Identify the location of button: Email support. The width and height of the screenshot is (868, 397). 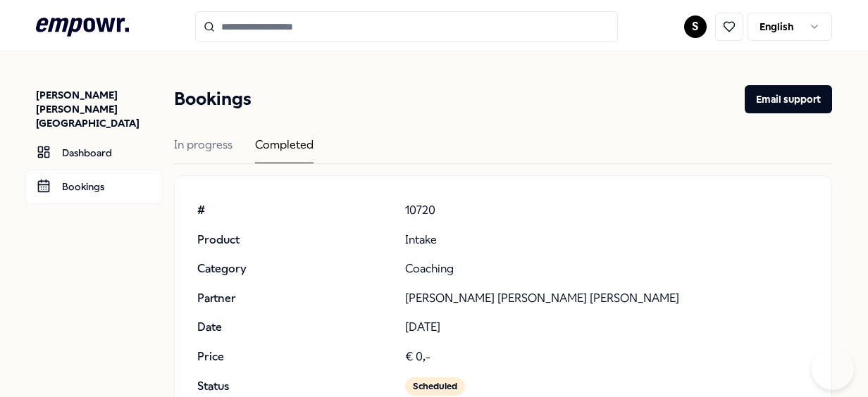
(788, 100).